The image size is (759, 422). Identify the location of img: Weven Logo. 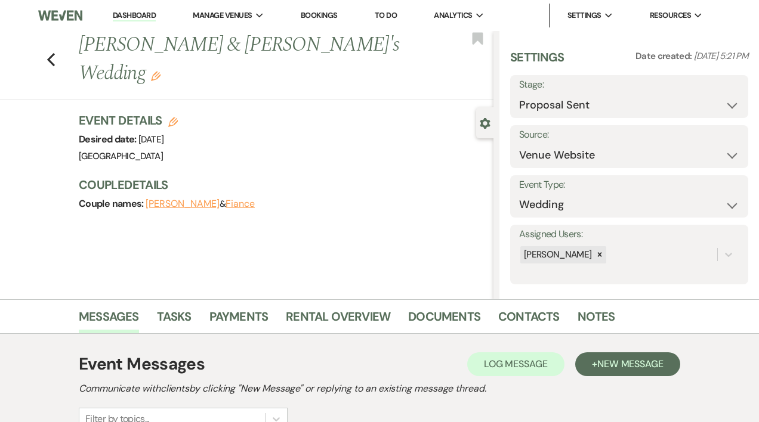
(60, 16).